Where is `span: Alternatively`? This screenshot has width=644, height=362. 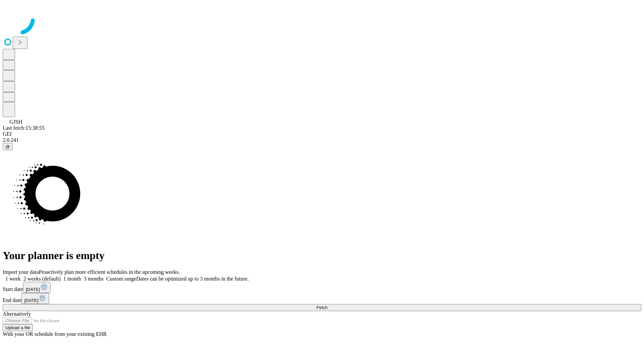
span: Alternatively is located at coordinates (17, 314).